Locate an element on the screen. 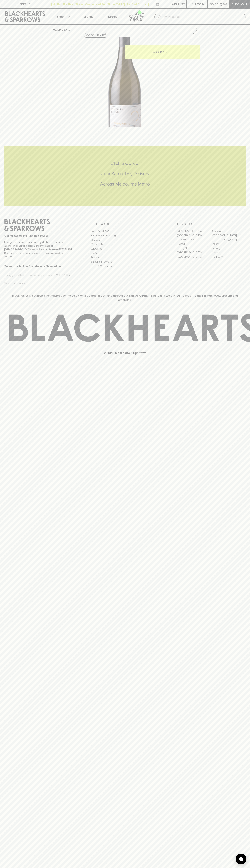 This screenshot has width=250, height=868. button: ADD TO CART is located at coordinates (162, 52).